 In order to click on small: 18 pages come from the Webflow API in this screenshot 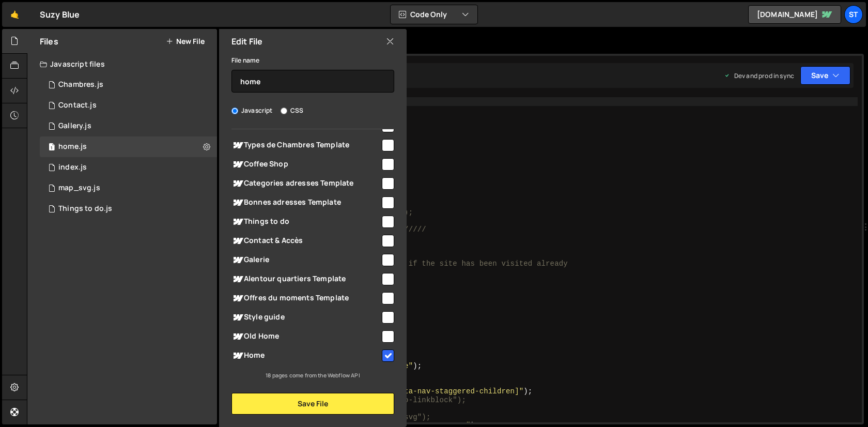, I will do `click(313, 375)`.